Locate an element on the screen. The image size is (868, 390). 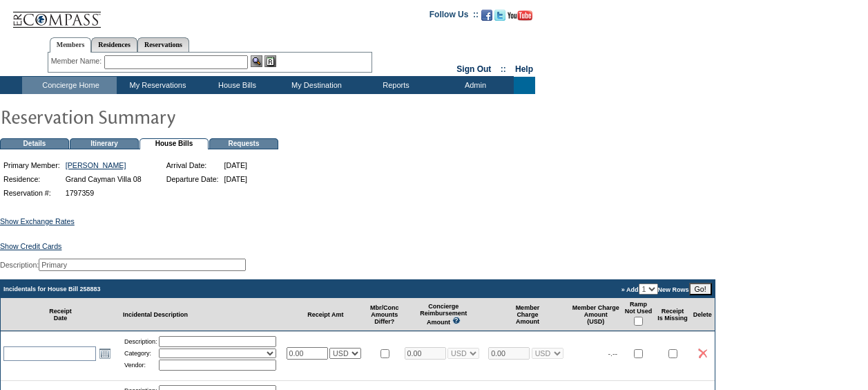
div: Member Name: is located at coordinates (77, 61).